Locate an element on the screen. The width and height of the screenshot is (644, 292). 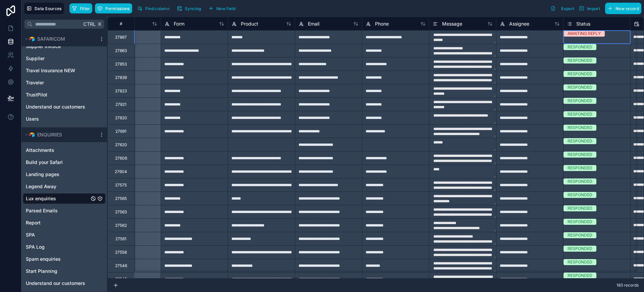
span: New field is located at coordinates (226, 8).